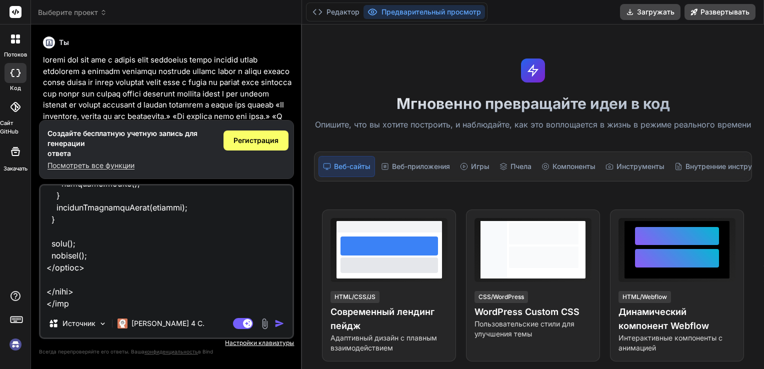 This screenshot has height=369, width=764. What do you see at coordinates (279, 323) in the screenshot?
I see `img: икона` at bounding box center [279, 323].